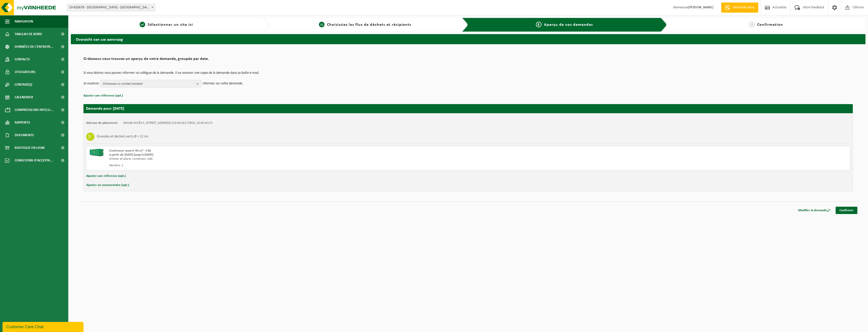 The image size is (868, 332). What do you see at coordinates (170, 25) in the screenshot?
I see `span: Sélectionner un site ici` at bounding box center [170, 25].